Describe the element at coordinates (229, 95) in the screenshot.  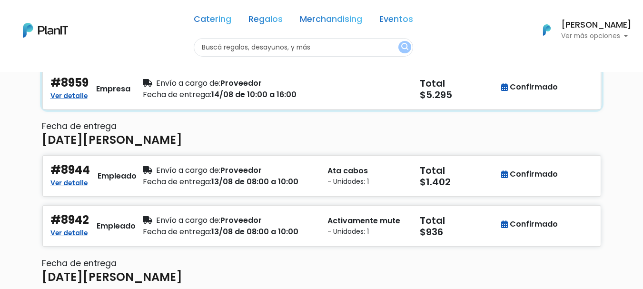
I see `div: 14/08 de 10:00 a 16:00` at that location.